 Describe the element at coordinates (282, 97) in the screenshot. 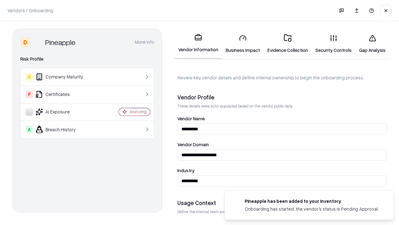

I see `div: Vendor Profile` at that location.